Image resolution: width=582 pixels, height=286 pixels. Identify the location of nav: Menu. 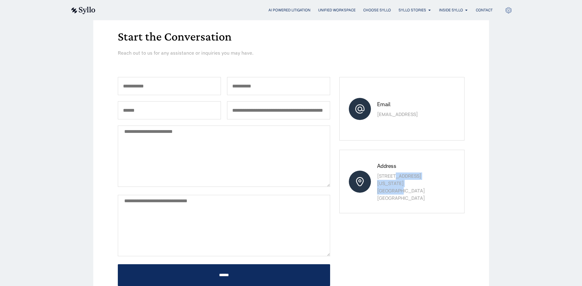
(300, 10).